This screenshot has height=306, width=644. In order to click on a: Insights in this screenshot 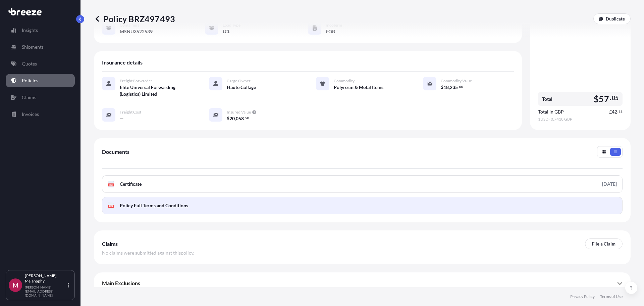, I will do `click(40, 30)`.